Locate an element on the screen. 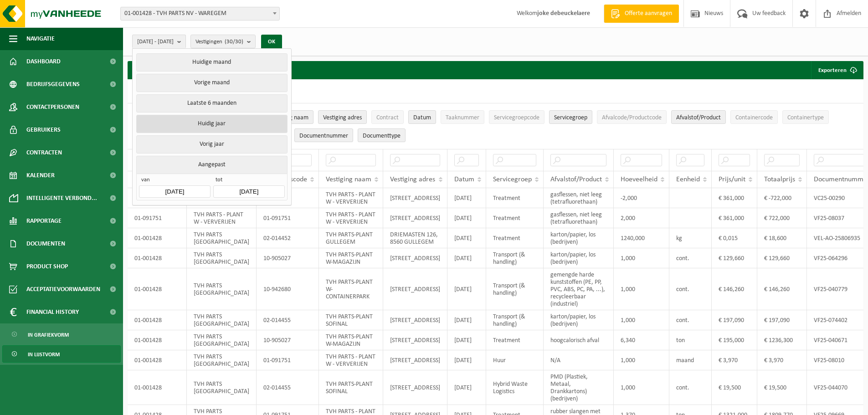 This screenshot has width=868, height=415. span: tot is located at coordinates (248, 181).